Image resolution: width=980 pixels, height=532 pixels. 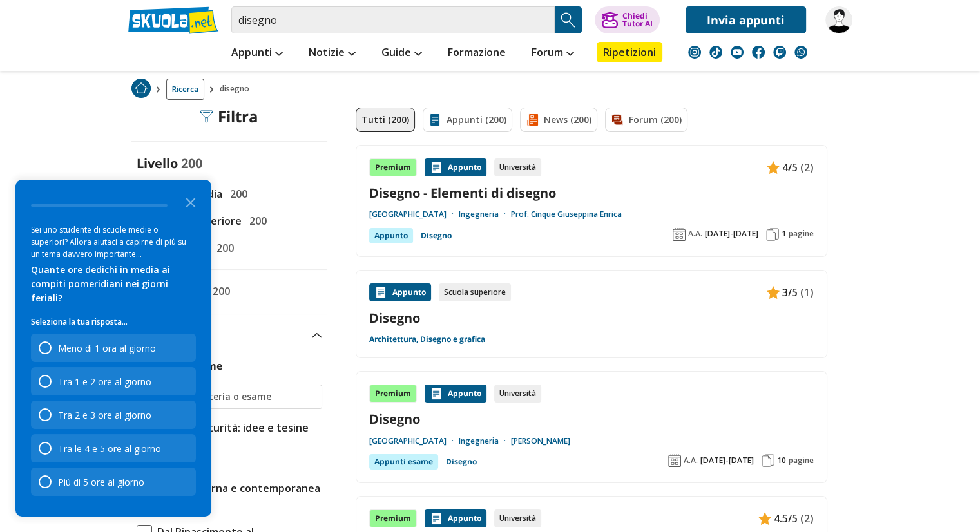 What do you see at coordinates (403, 462) in the screenshot?
I see `div: Appunti esame` at bounding box center [403, 462].